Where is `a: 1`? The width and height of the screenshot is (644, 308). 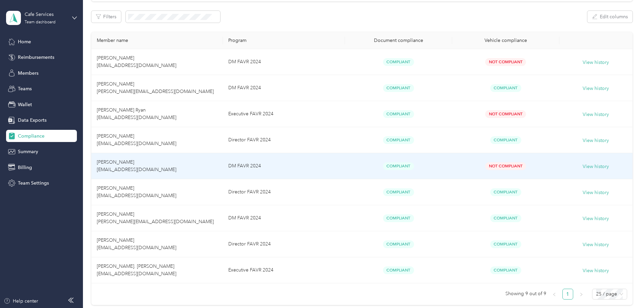 a: 1 is located at coordinates (568, 294).